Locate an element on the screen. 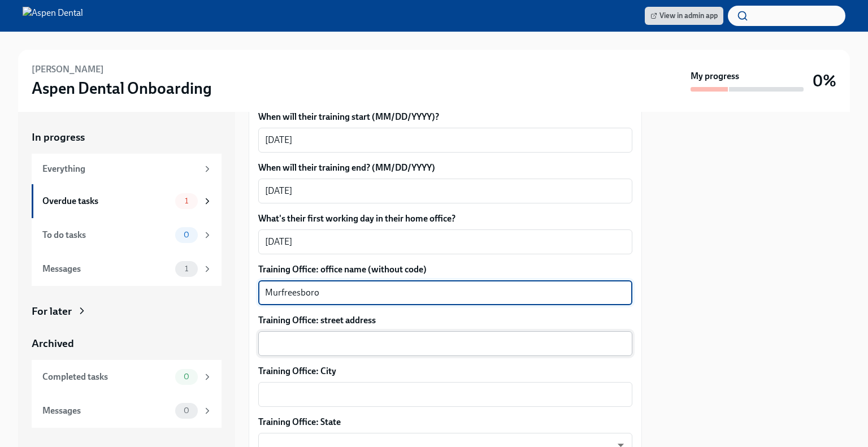 The width and height of the screenshot is (868, 447). a: Archived is located at coordinates (127, 344).